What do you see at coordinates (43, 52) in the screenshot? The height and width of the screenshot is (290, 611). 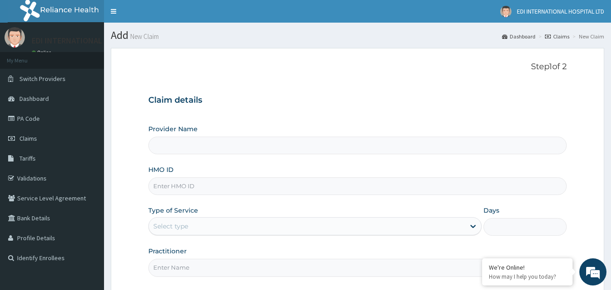 I see `a: Online` at bounding box center [43, 52].